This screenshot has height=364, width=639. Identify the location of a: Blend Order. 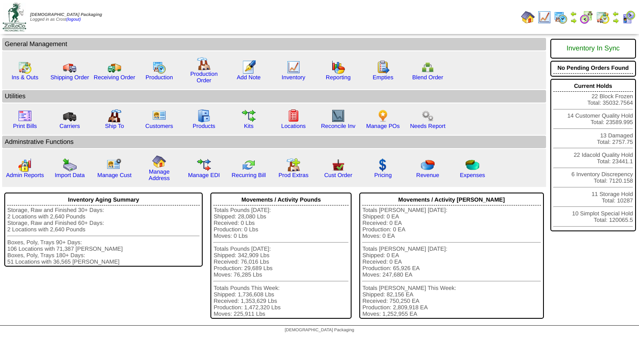
(428, 77).